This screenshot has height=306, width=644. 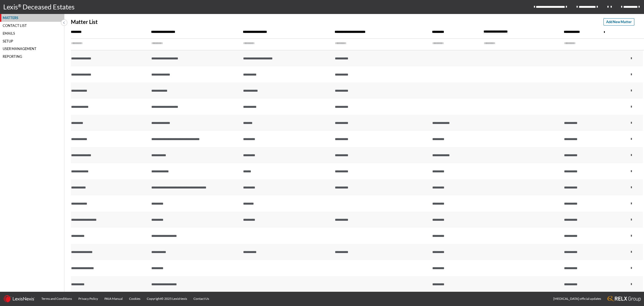 I want to click on img: LexisNexis_logo.0024414d.png, so click(x=19, y=299).